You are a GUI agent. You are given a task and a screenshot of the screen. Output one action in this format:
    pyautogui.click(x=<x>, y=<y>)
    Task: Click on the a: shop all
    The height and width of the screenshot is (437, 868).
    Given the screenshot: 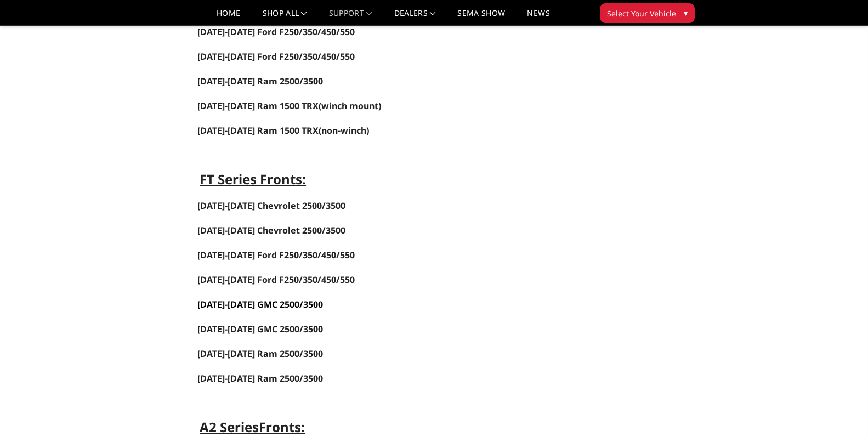 What is the action you would take?
    pyautogui.click(x=285, y=17)
    